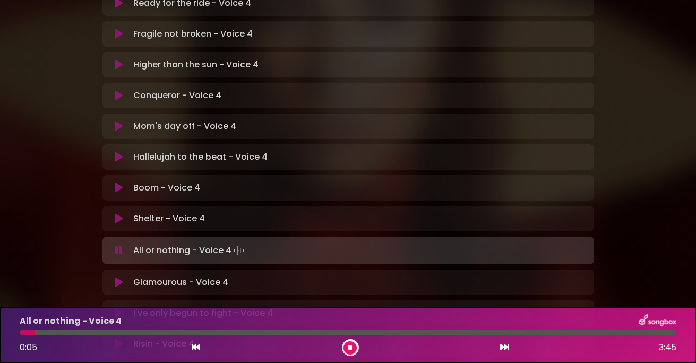 The width and height of the screenshot is (696, 363). Describe the element at coordinates (167, 188) in the screenshot. I see `p: Boom - Voice 4` at that location.